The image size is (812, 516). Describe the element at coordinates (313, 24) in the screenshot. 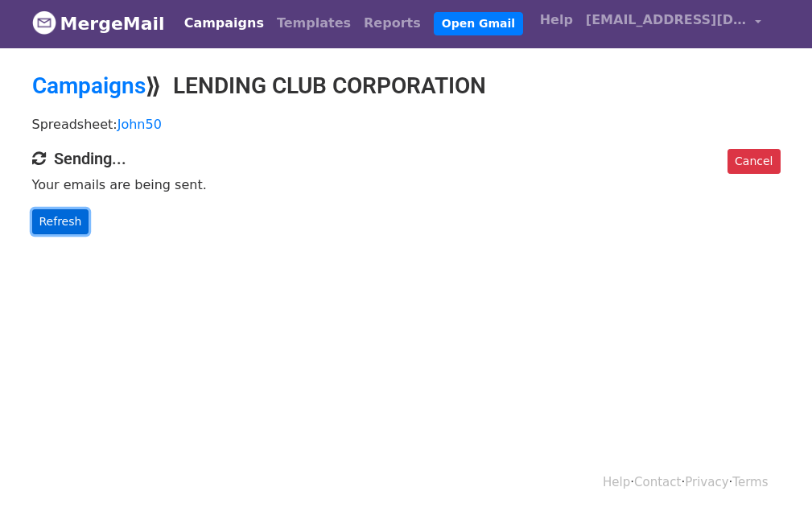

I see `a: Templates` at that location.